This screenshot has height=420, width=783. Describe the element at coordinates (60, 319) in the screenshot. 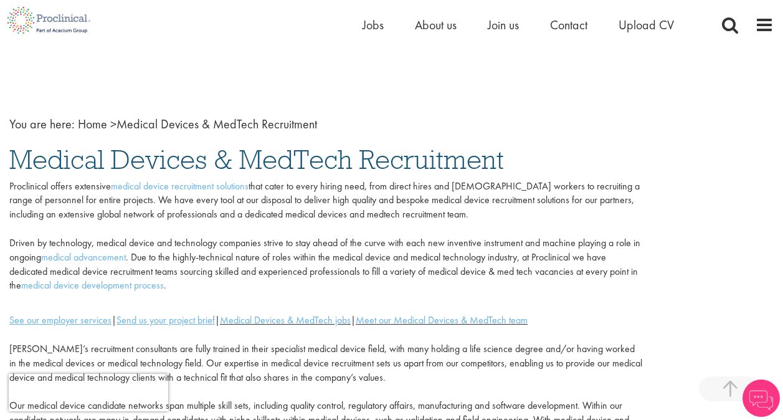

I see `u: See our employer services` at that location.